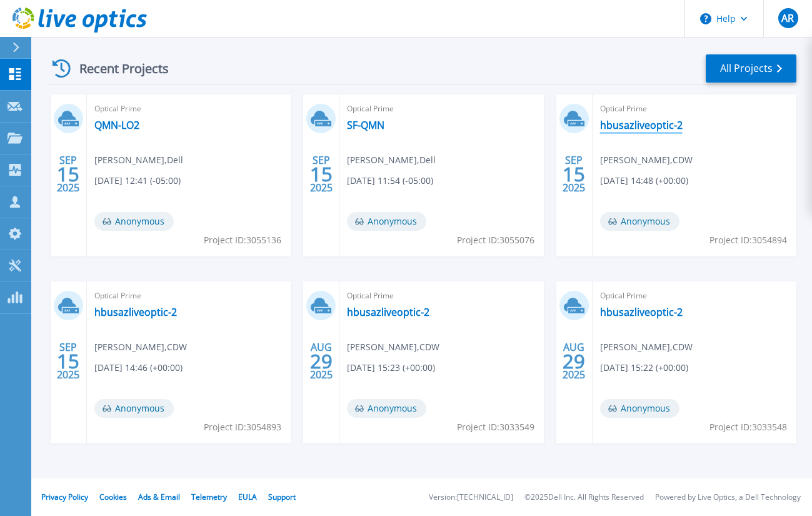  Describe the element at coordinates (243, 427) in the screenshot. I see `span: Project ID: 3054893` at that location.